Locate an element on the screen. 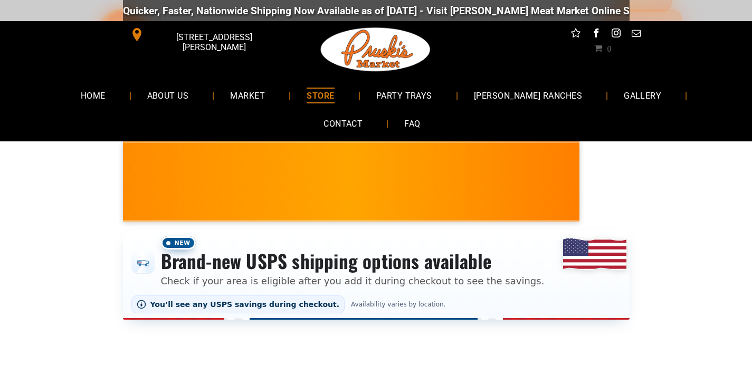 Image resolution: width=752 pixels, height=374 pixels. a: HOME is located at coordinates (93, 95).